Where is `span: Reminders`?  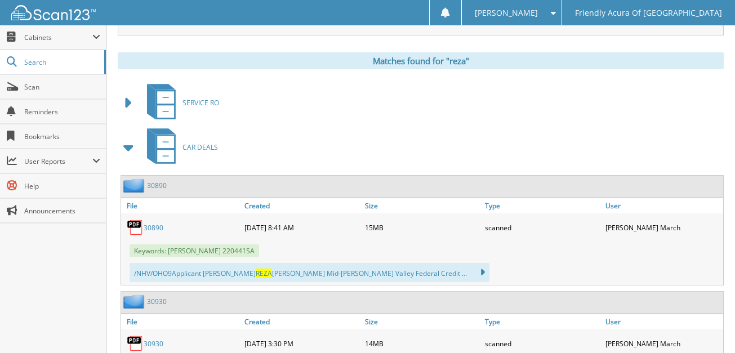
span: Reminders is located at coordinates (62, 112).